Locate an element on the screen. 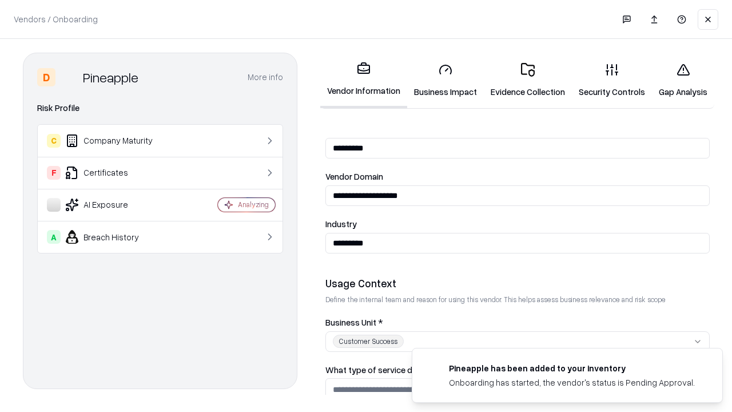 The height and width of the screenshot is (412, 732). div: C is located at coordinates (54, 141).